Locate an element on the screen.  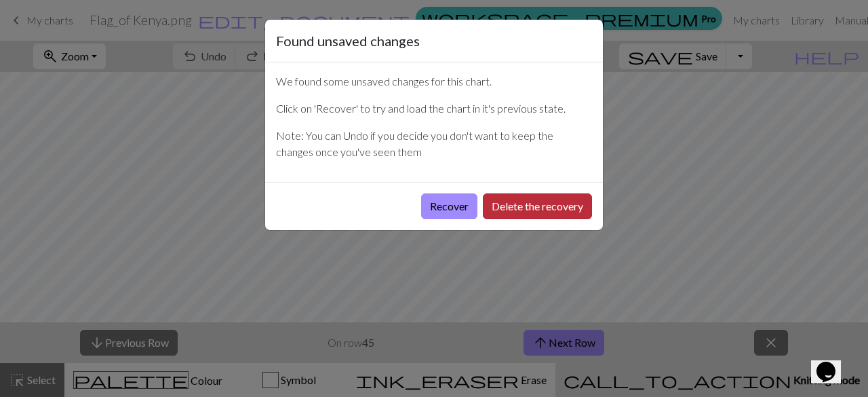
p: We found some unsaved changes for this chart. is located at coordinates (434, 81).